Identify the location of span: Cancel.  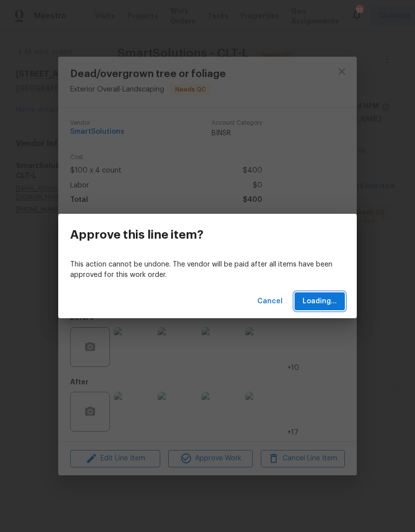
(269, 301).